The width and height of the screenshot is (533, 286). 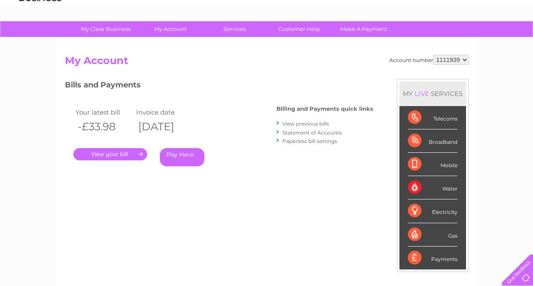 I want to click on span: 0333 014 3131, so click(x=403, y=9).